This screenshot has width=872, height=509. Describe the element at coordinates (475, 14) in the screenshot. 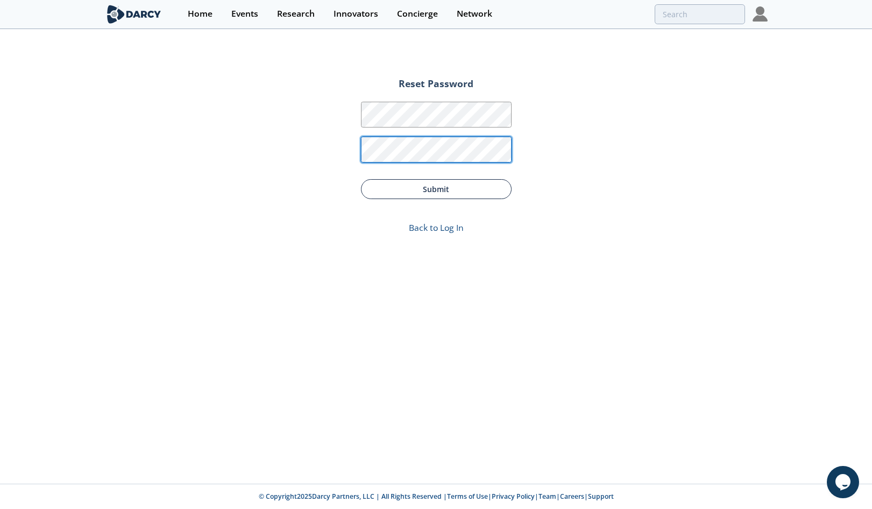

I see `div: Network` at that location.